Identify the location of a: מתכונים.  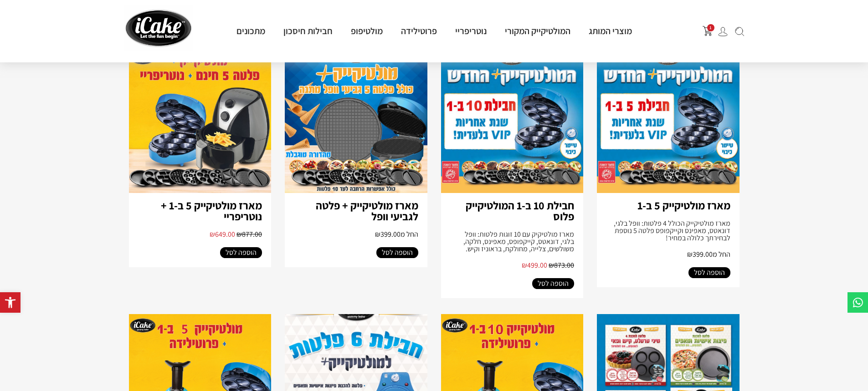
(250, 31).